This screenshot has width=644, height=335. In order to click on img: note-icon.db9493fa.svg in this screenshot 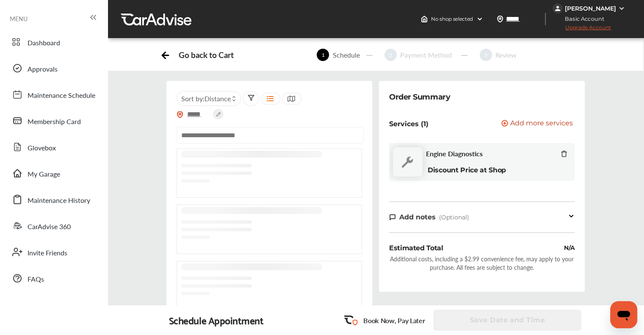, I will do `click(392, 217)`.